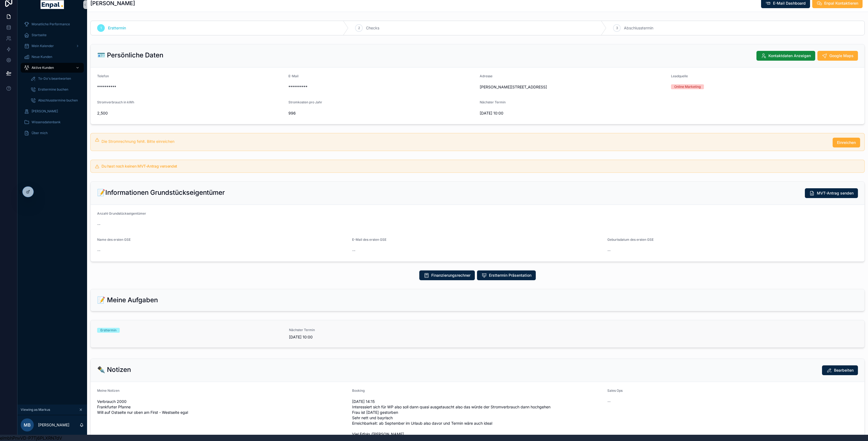 The width and height of the screenshot is (868, 441). I want to click on span: E-Mail des ersten GSE, so click(369, 239).